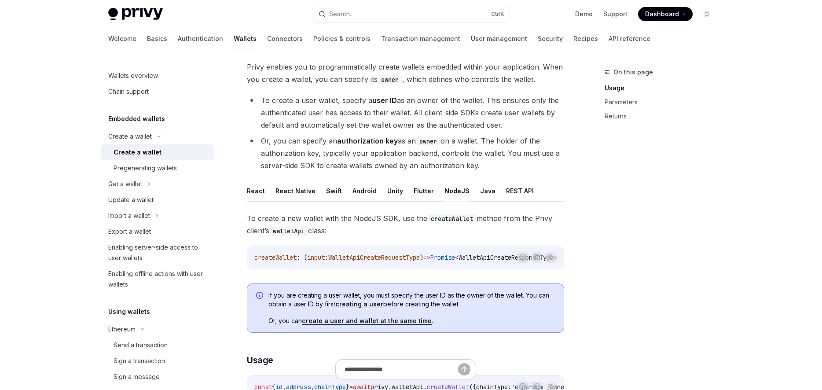  I want to click on a: Authentication, so click(200, 39).